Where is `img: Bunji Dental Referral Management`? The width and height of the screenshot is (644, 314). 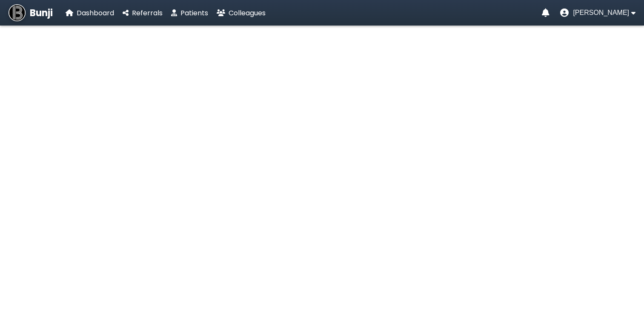
img: Bunji Dental Referral Management is located at coordinates (17, 13).